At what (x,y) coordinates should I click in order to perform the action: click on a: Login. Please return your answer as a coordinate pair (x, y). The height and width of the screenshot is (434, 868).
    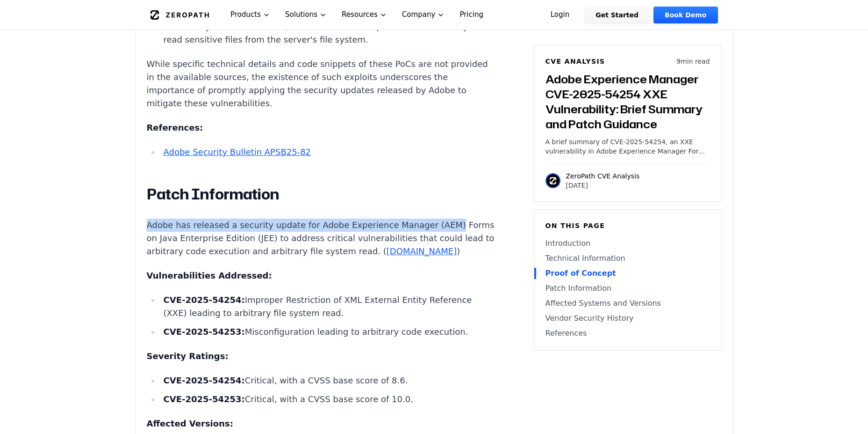
    Looking at the image, I should click on (560, 15).